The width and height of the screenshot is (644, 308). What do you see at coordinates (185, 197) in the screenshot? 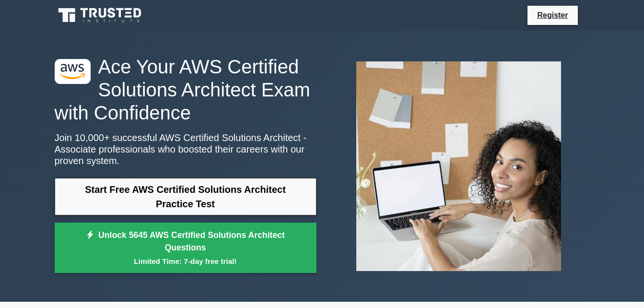
I see `a: Start Free AWS Certified Solutions Architect Practice Test` at bounding box center [185, 197].